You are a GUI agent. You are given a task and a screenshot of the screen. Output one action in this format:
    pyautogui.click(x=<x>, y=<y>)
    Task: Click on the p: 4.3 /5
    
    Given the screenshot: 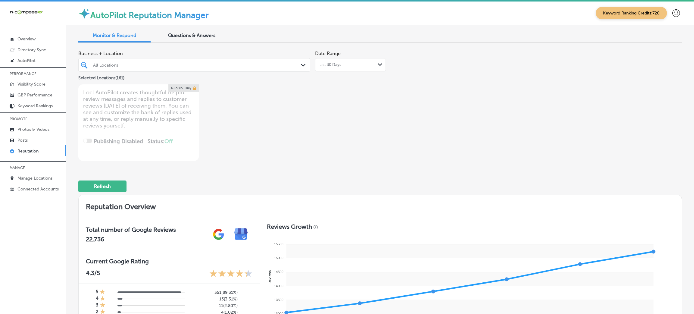 What is the action you would take?
    pyautogui.click(x=93, y=274)
    